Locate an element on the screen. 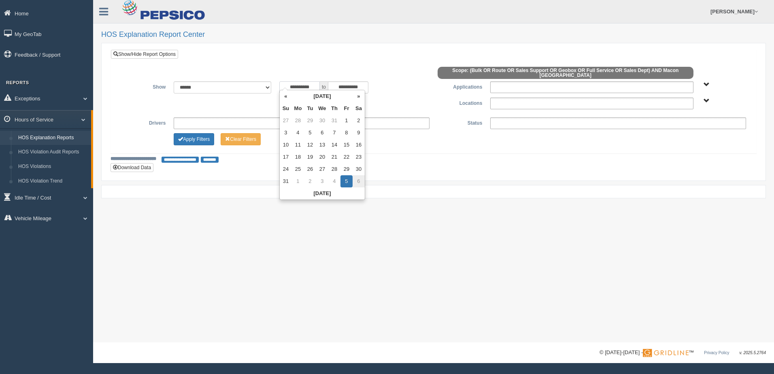 The image size is (774, 374). th: Fr is located at coordinates (346, 108).